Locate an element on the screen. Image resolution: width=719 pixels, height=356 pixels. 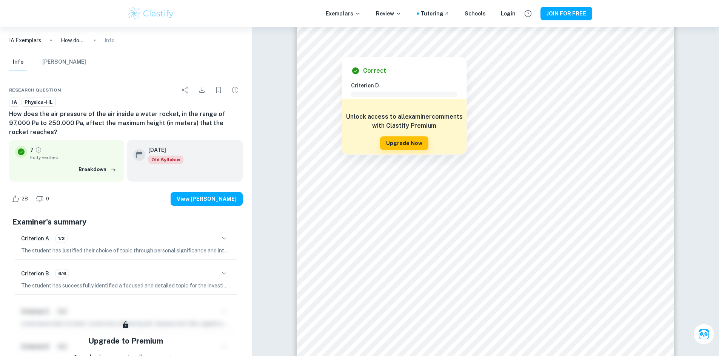
p: Review is located at coordinates (389, 14).